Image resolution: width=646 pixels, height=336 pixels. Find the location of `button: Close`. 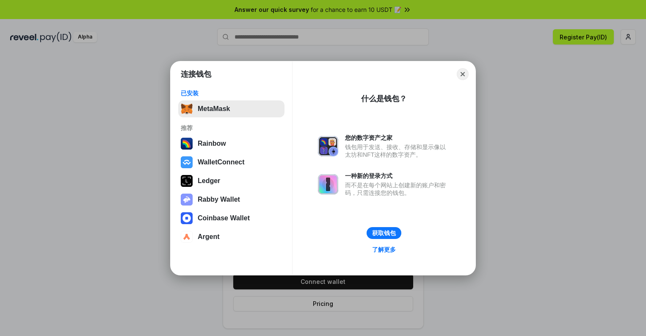

button: Close is located at coordinates (463, 74).